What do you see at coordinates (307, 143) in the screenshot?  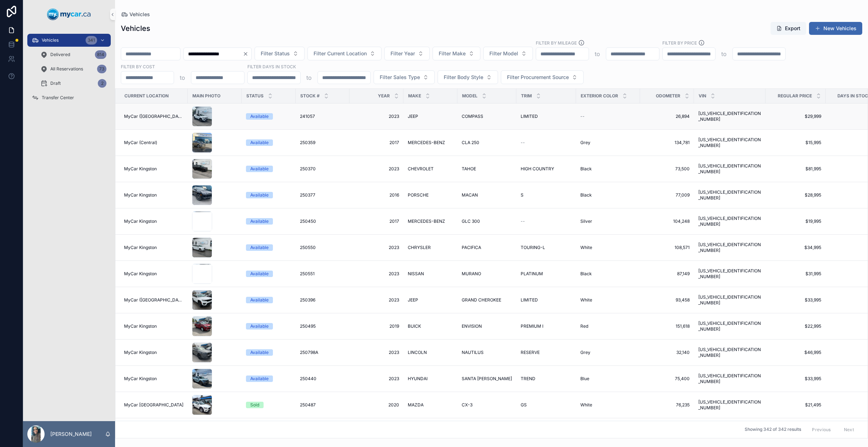 I see `span: 250359` at bounding box center [307, 143].